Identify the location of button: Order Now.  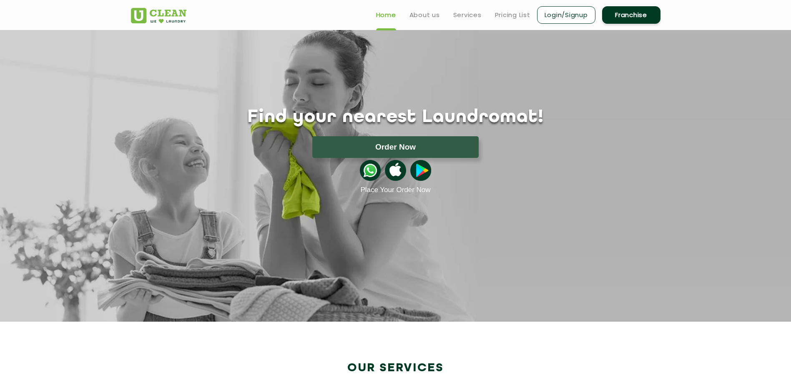
(395, 147).